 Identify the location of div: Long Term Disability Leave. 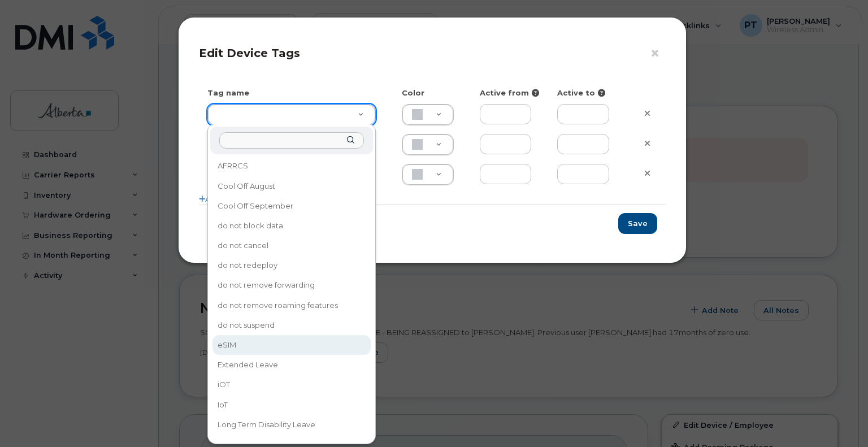
(292, 425).